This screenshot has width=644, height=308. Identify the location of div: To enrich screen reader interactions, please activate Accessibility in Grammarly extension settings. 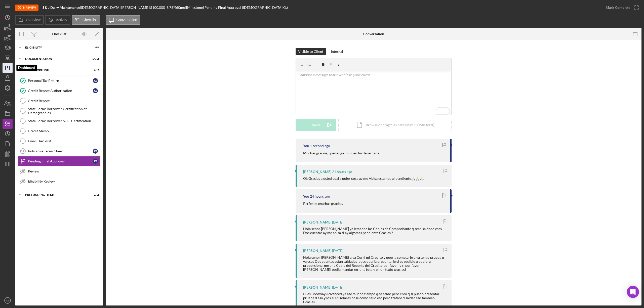
(373, 92).